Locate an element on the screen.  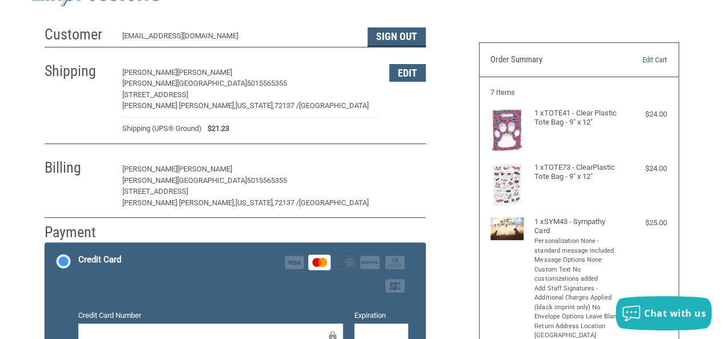
h4: 1 x TOTE41 - Clear Plastic Tote Bag - 9" x 12" is located at coordinates (577, 118).